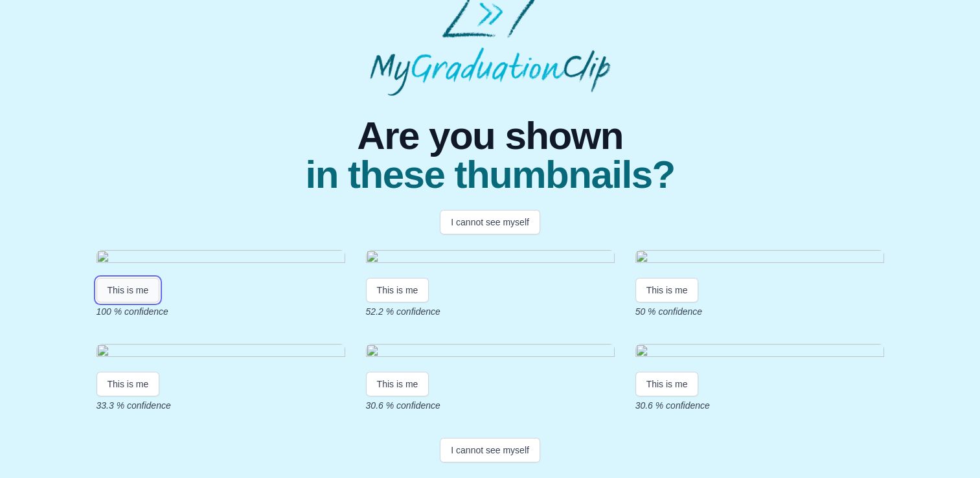 This screenshot has height=478, width=980. Describe the element at coordinates (221, 312) in the screenshot. I see `p: 100 % confidence` at that location.